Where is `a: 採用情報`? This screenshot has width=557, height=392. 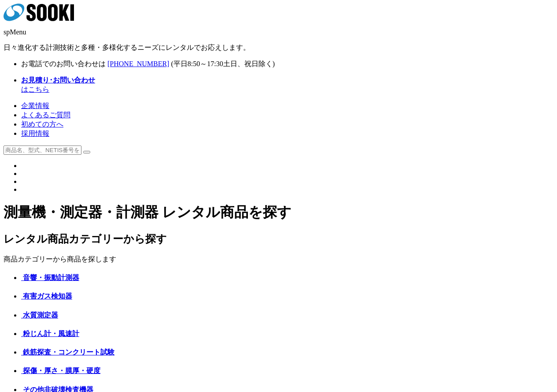
a: 採用情報 is located at coordinates (35, 133).